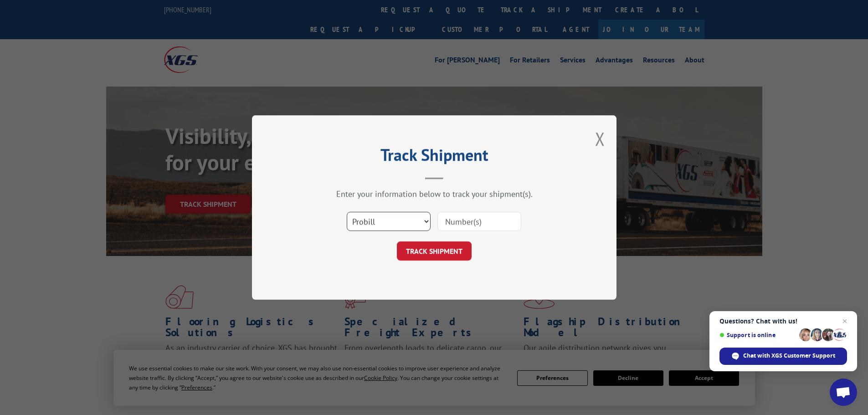  What do you see at coordinates (789, 356) in the screenshot?
I see `span: Chat with XGS Customer Support` at bounding box center [789, 356].